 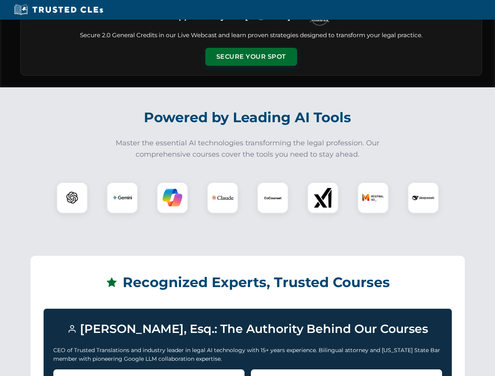 What do you see at coordinates (172, 198) in the screenshot?
I see `img: Copilot Logo` at bounding box center [172, 198].